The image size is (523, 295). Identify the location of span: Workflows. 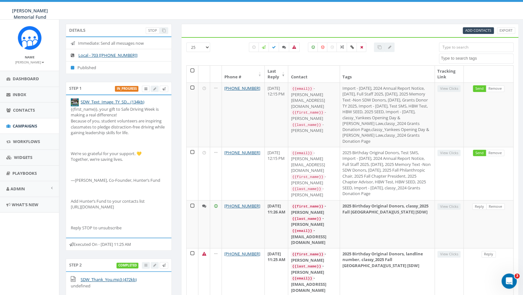
(26, 142).